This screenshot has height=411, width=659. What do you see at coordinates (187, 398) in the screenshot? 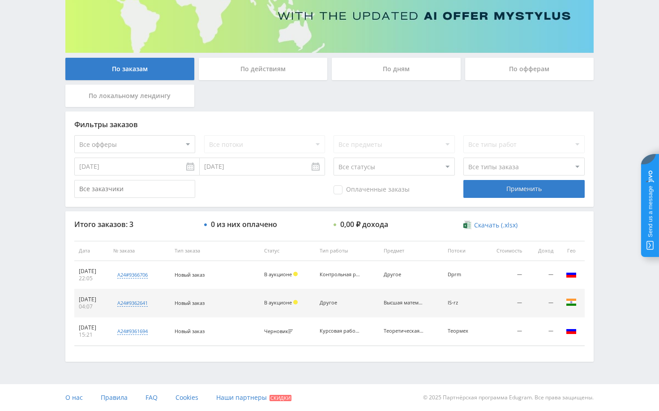
I see `a: Cookies` at bounding box center [187, 398].